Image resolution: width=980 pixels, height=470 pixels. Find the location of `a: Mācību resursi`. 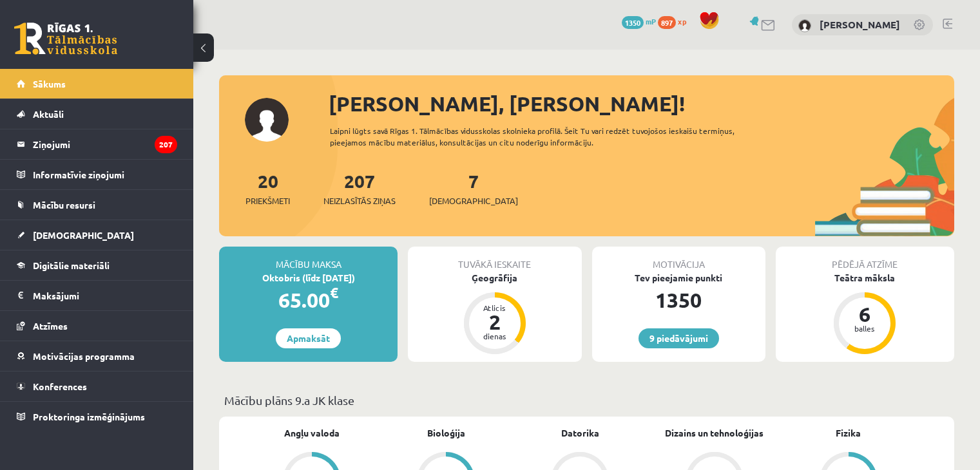

a: Mācību resursi is located at coordinates (96, 205).